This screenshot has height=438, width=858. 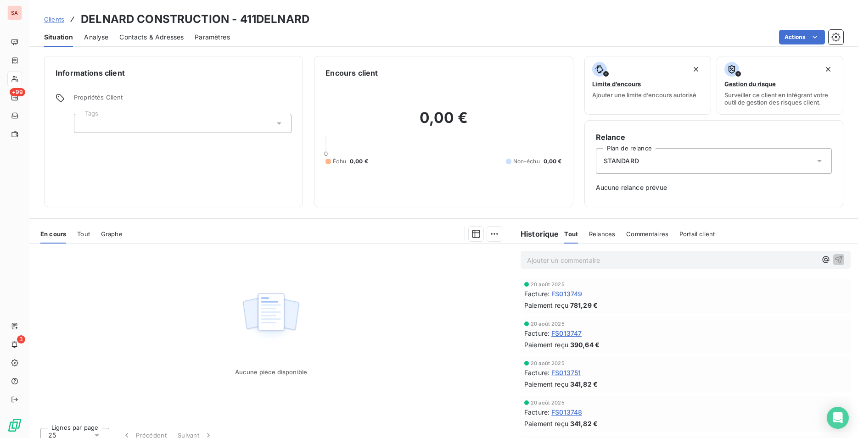 I want to click on button: Limite d’encoursAjouter une limite d’encours autorisé, so click(x=648, y=85).